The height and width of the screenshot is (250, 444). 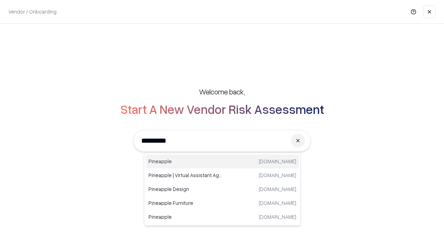 I want to click on div: Suggestions, so click(x=222, y=189).